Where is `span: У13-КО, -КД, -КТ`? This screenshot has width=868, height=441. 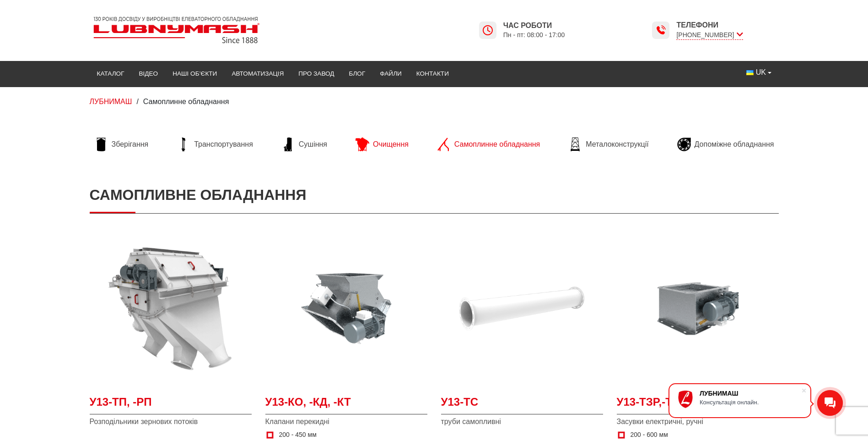
span: У13-КО, -КД, -КТ is located at coordinates (346, 404).